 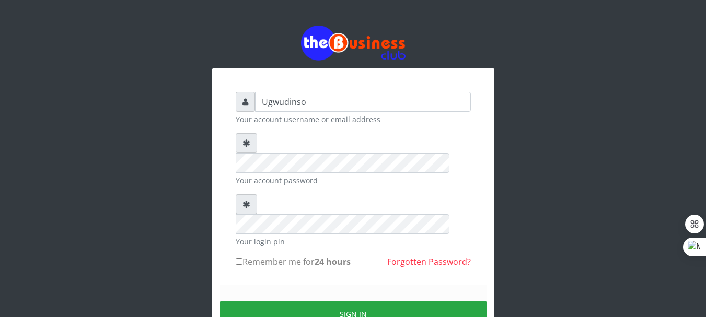 What do you see at coordinates (353, 119) in the screenshot?
I see `small: Your account username or email address` at bounding box center [353, 119].